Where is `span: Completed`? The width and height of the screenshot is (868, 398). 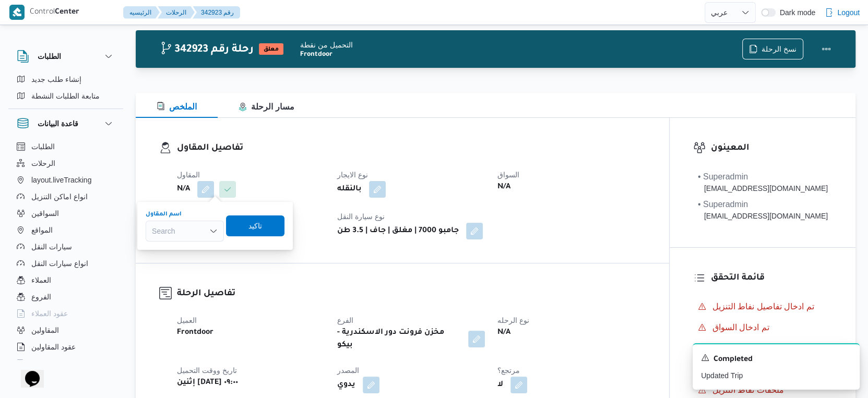
span: Completed is located at coordinates (733, 360).